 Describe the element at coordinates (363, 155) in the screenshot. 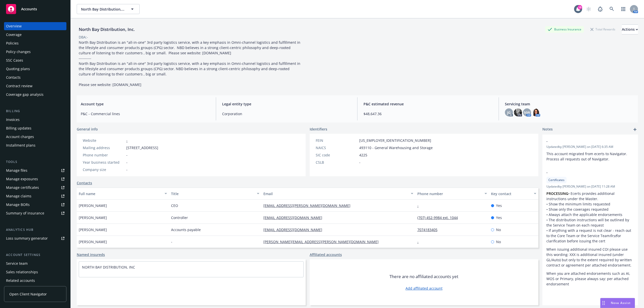

I see `span: 4225` at that location.